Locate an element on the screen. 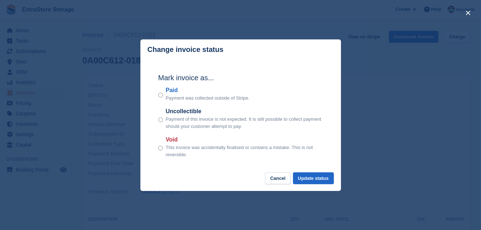  label: Uncollectible is located at coordinates (244, 111).